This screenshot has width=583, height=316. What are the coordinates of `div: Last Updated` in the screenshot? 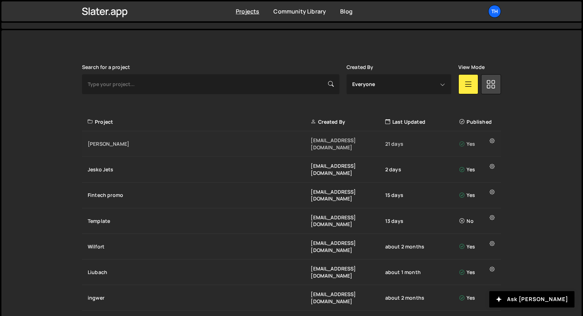 It's located at (422, 122).